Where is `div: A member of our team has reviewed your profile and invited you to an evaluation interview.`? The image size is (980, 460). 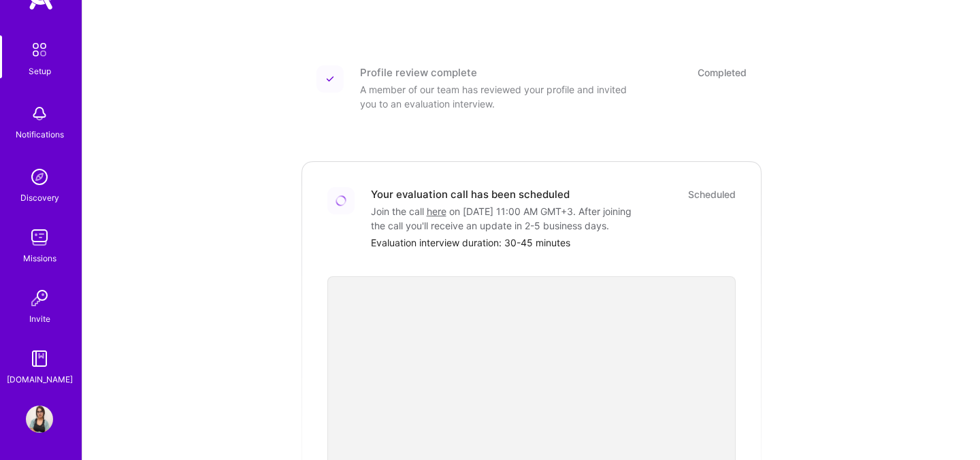
div: A member of our team has reviewed your profile and invited you to an evaluation interview. is located at coordinates (496, 97).